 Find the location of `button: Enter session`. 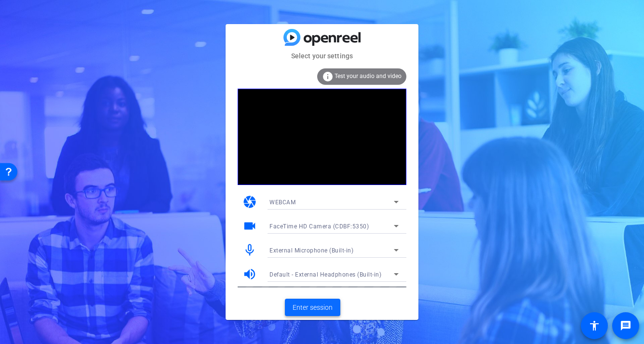

button: Enter session is located at coordinates (312, 308).